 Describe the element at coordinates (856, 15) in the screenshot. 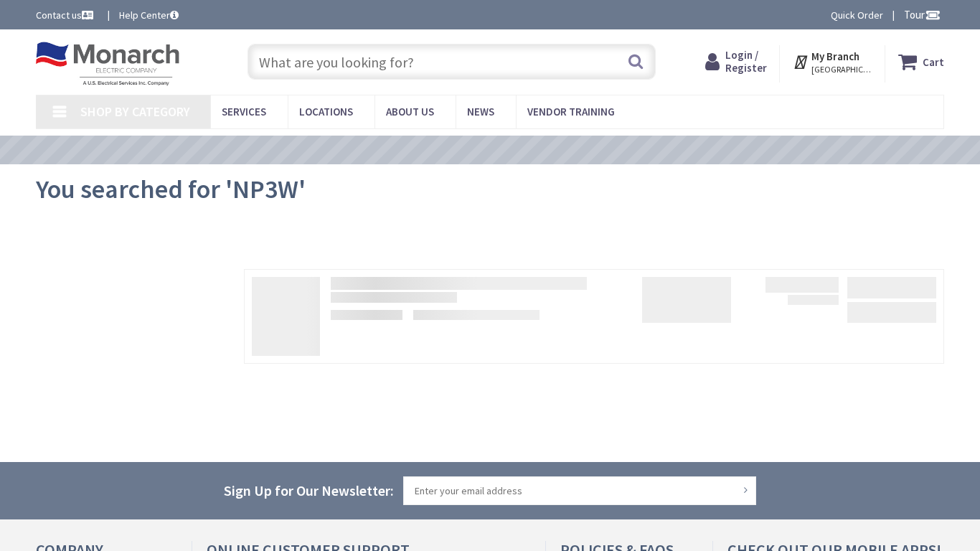

I see `a: Quick Order` at that location.